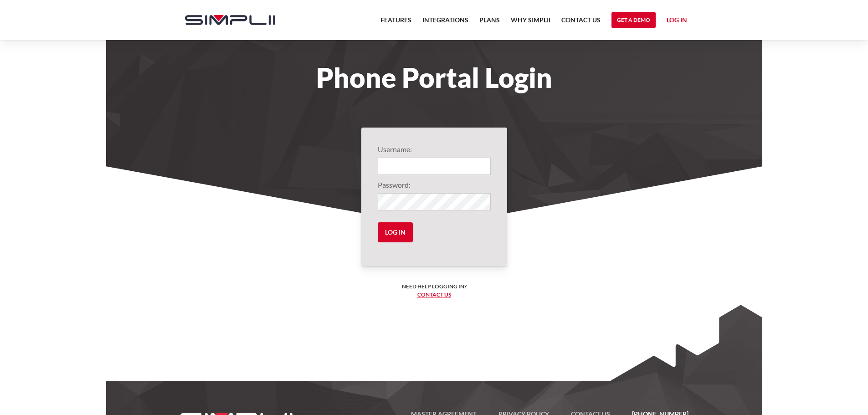 Image resolution: width=868 pixels, height=415 pixels. Describe the element at coordinates (677, 22) in the screenshot. I see `a: Log in` at that location.